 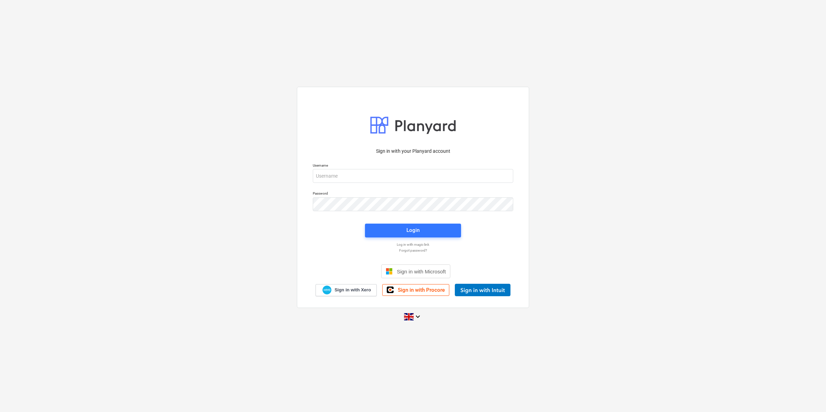 I want to click on a: Sign in with Procore, so click(x=416, y=290).